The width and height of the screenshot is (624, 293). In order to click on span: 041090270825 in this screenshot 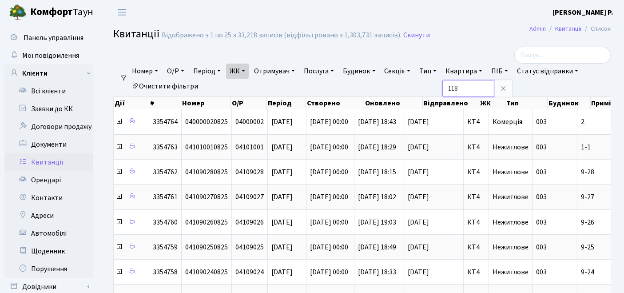, I will do `click(207, 197)`.